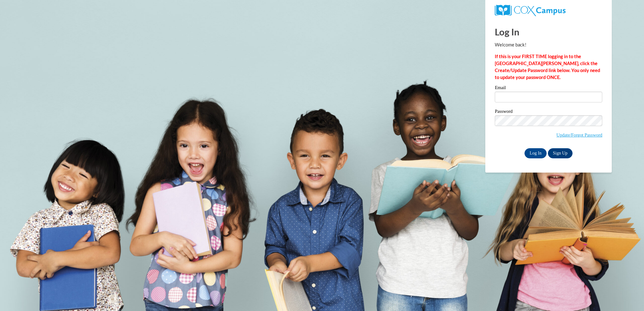  What do you see at coordinates (530, 11) in the screenshot?
I see `img: COX Campus` at bounding box center [530, 11].